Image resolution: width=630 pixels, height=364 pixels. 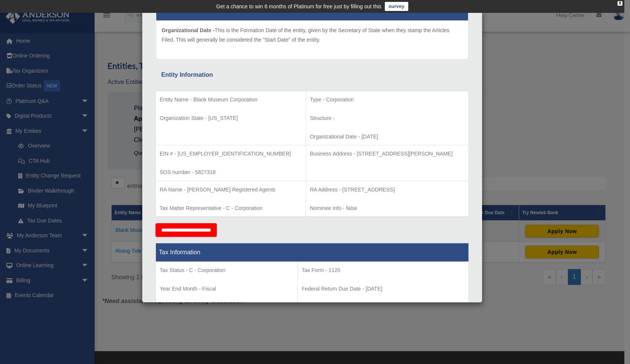 I want to click on p: Entity Name - Blank Museum Corporation, so click(x=231, y=100).